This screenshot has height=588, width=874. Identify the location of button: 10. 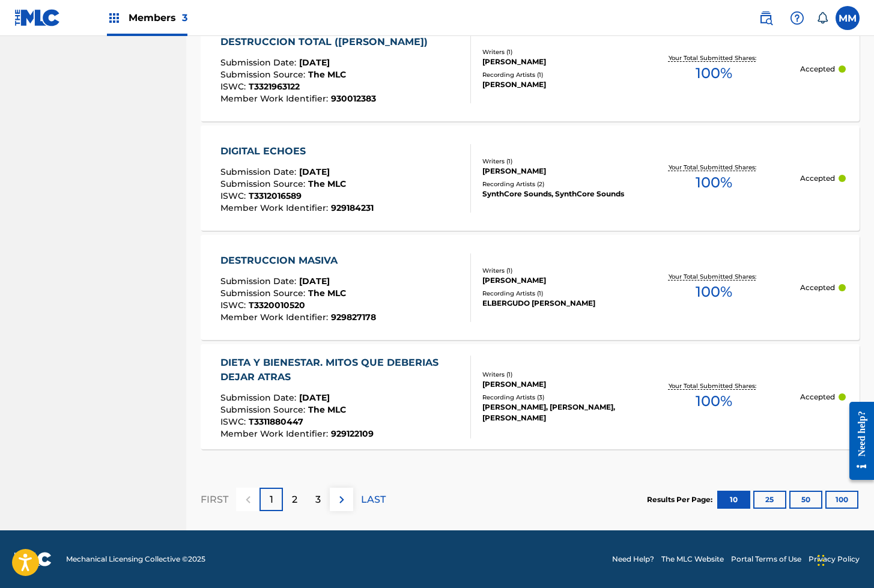
(733, 500).